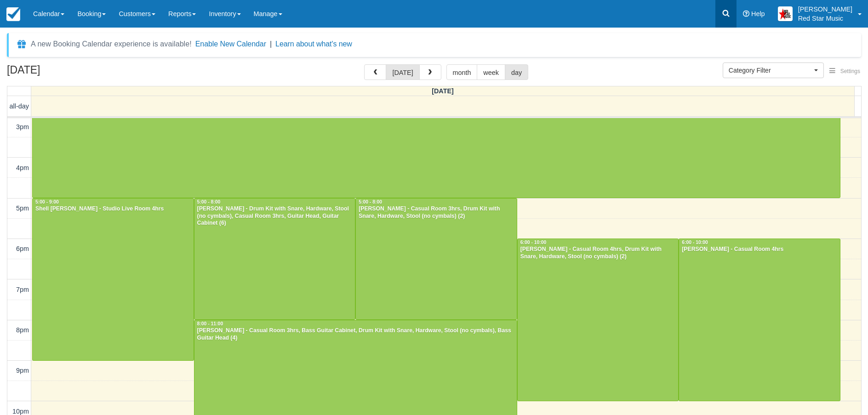  What do you see at coordinates (850, 71) in the screenshot?
I see `span: Settings` at bounding box center [850, 71].